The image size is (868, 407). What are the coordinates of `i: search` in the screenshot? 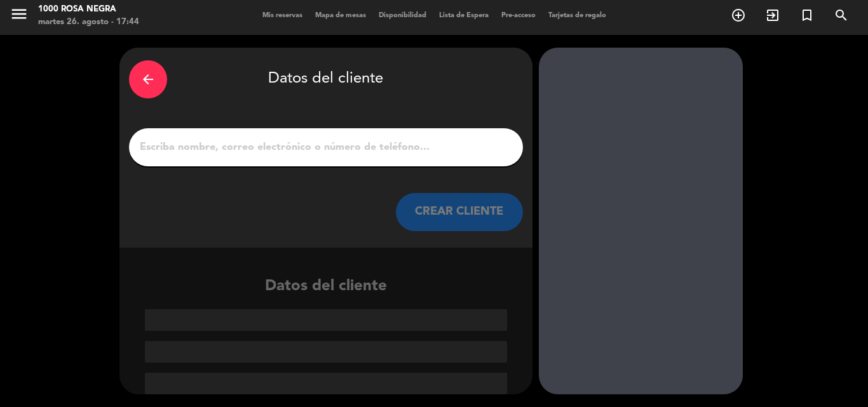 It's located at (841, 16).